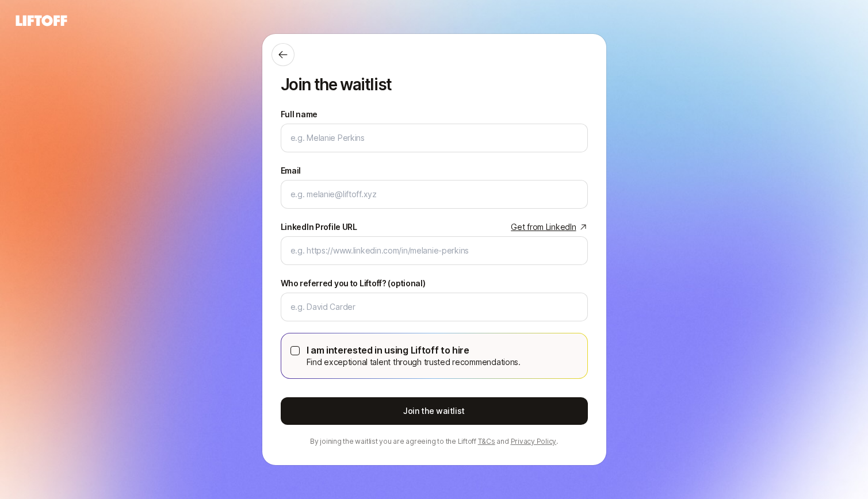 The width and height of the screenshot is (868, 499). I want to click on label: Who referred you to Liftoff? (optional), so click(354, 284).